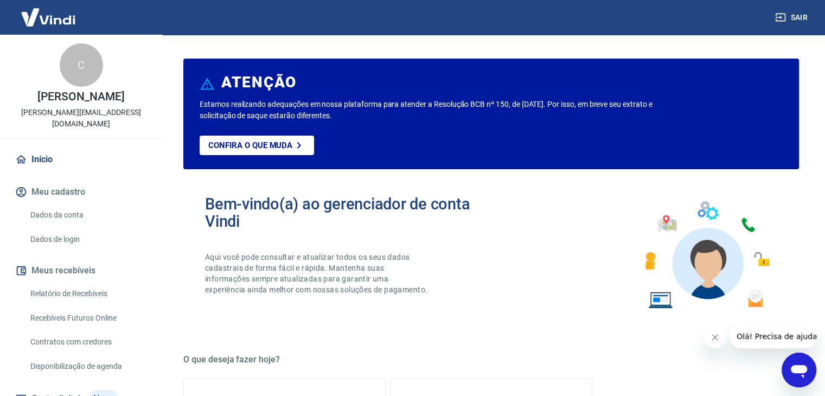  Describe the element at coordinates (87, 215) in the screenshot. I see `a: Dados da conta` at that location.